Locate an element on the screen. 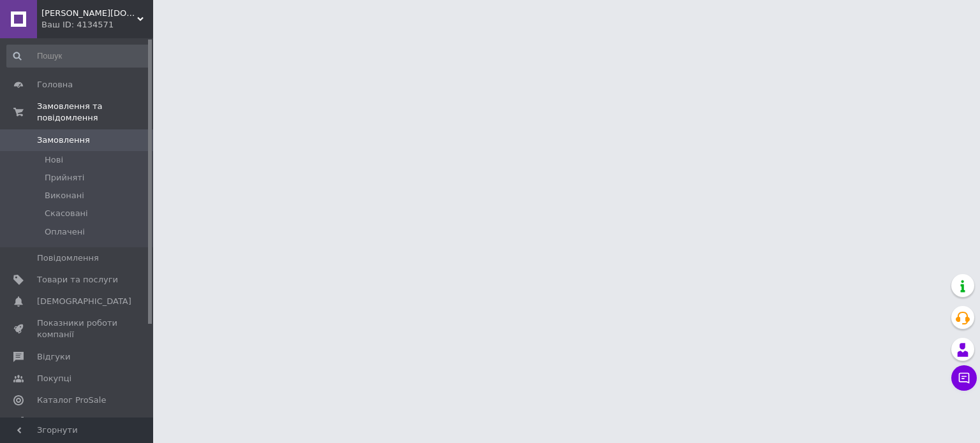 The image size is (980, 443). span: Скасовані is located at coordinates (66, 214).